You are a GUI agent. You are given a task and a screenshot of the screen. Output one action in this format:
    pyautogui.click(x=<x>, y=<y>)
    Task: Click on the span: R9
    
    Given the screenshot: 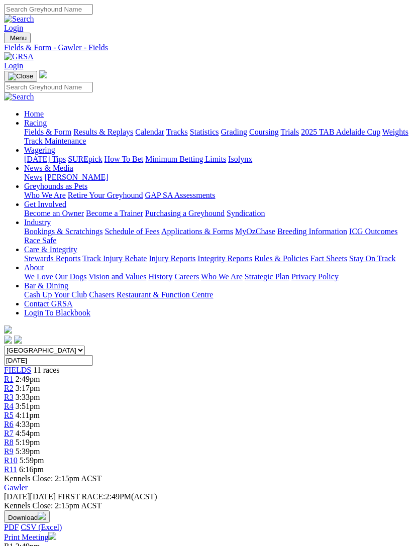 What is the action you would take?
    pyautogui.click(x=9, y=451)
    